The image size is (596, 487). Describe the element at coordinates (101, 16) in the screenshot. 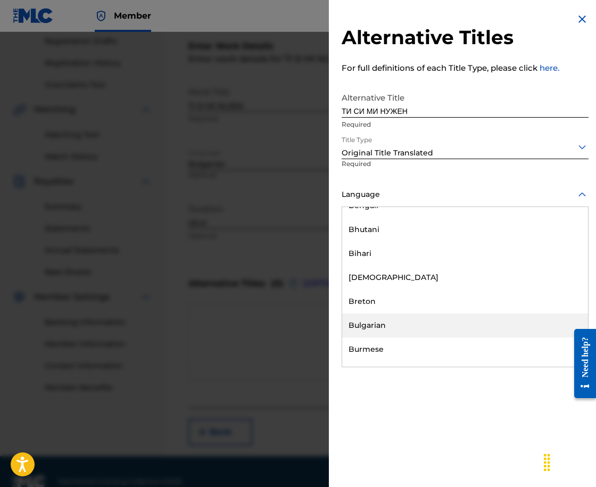

I see `img: Top Rightsholder` at that location.